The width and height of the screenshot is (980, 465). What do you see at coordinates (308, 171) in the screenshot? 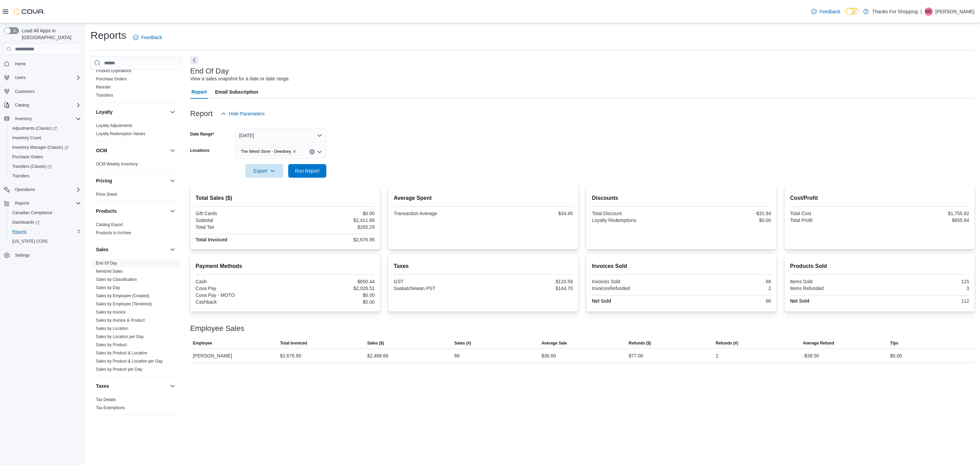
I see `span: Run Report` at bounding box center [308, 171].